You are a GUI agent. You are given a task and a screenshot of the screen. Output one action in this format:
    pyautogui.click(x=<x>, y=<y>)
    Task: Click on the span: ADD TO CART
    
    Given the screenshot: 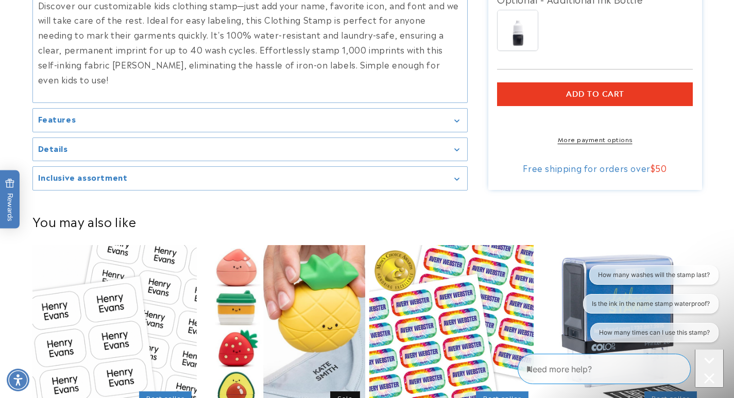 What is the action you would take?
    pyautogui.click(x=595, y=94)
    